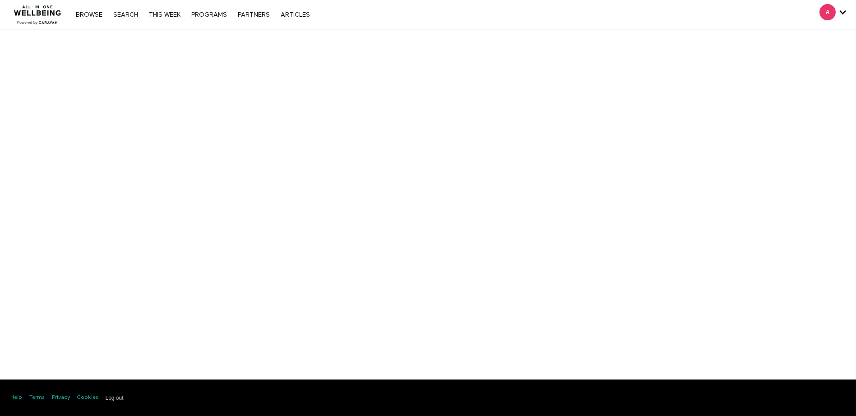 This screenshot has width=856, height=416. What do you see at coordinates (88, 398) in the screenshot?
I see `a: Cookies` at bounding box center [88, 398].